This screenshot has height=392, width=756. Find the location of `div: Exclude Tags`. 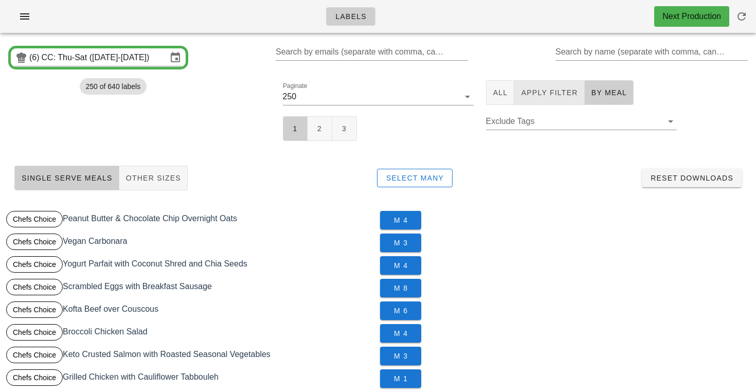

div: Exclude Tags is located at coordinates (582, 121).